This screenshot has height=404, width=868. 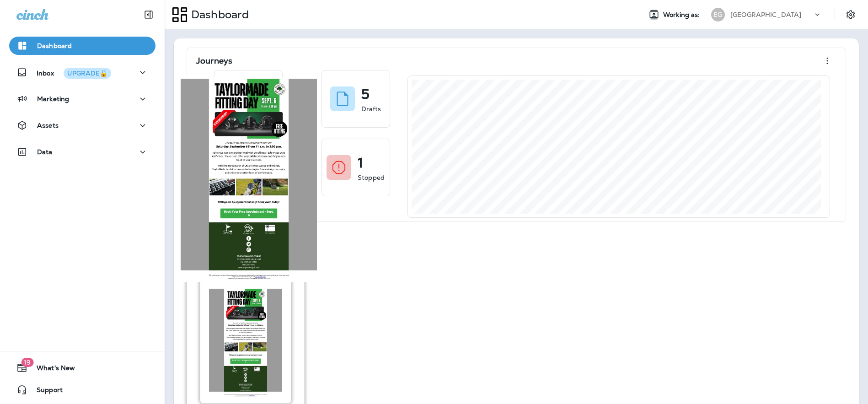 I want to click on p: Data, so click(x=45, y=152).